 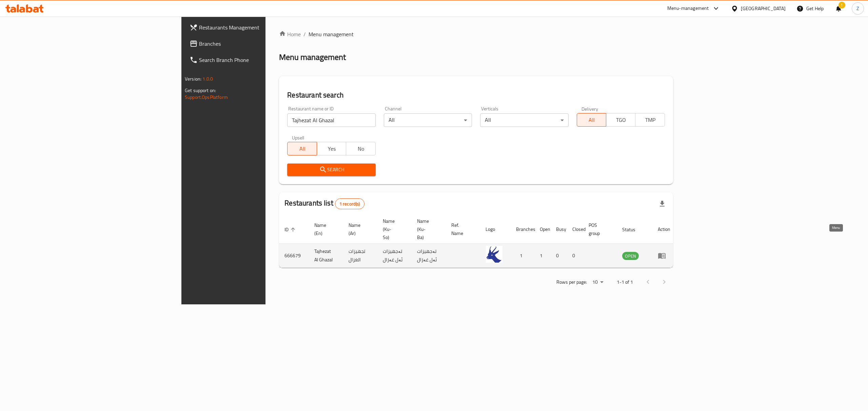 What do you see at coordinates (331, 148) in the screenshot?
I see `button: Yes` at bounding box center [331, 148].